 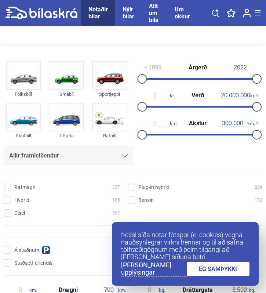 I want to click on div: Smábíl, so click(x=66, y=94).